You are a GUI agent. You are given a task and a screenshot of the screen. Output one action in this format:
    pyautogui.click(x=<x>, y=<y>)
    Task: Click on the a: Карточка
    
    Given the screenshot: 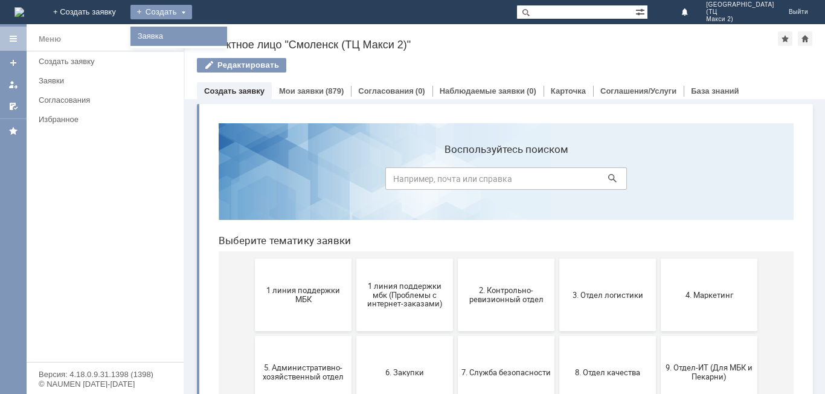 What is the action you would take?
    pyautogui.click(x=568, y=91)
    